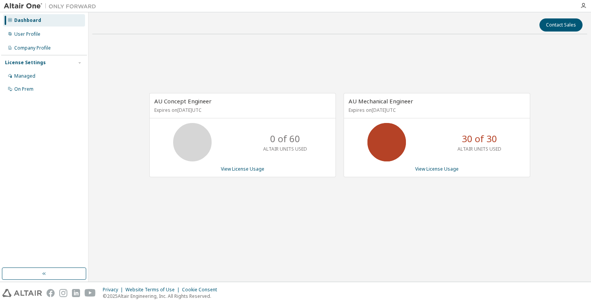 The height and width of the screenshot is (304, 591). Describe the element at coordinates (183, 101) in the screenshot. I see `span: AU Concept Engineer` at that location.